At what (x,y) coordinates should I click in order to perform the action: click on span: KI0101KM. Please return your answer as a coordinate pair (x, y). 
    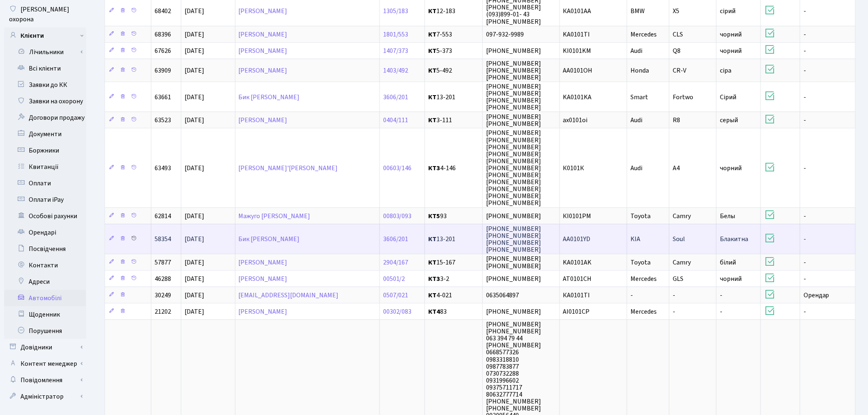
    Looking at the image, I should click on (577, 51).